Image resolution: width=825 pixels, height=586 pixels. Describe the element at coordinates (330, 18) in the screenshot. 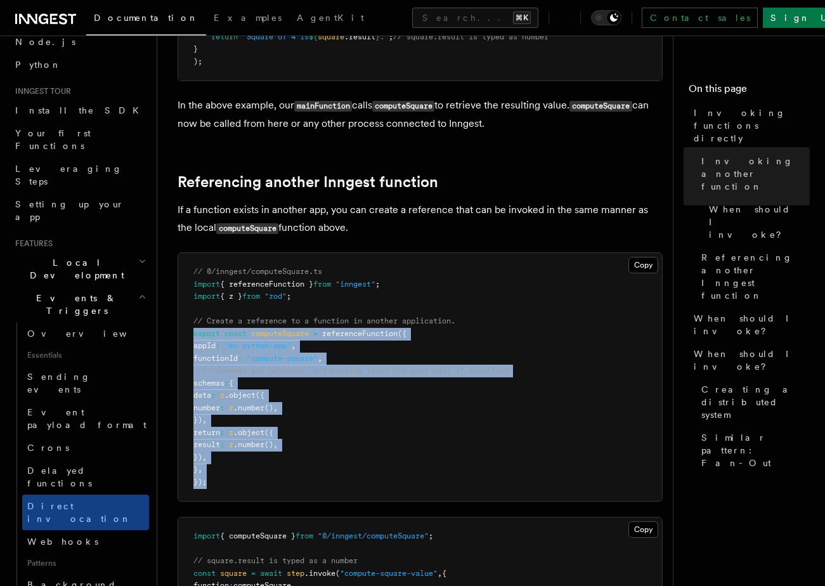

I see `span: AgentKit` at that location.